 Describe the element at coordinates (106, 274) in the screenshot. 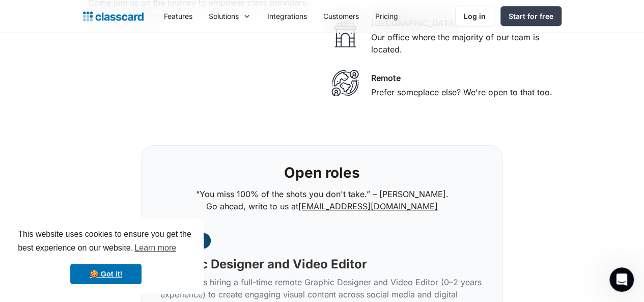

I see `a: dismiss cookie message` at that location.